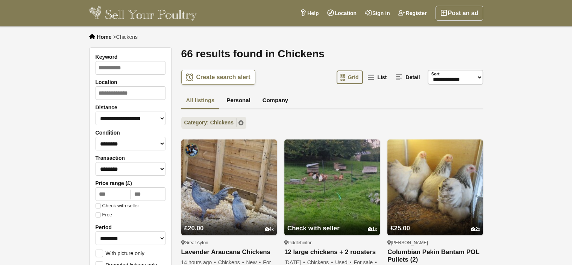 The image size is (572, 265). I want to click on a: Register, so click(413, 13).